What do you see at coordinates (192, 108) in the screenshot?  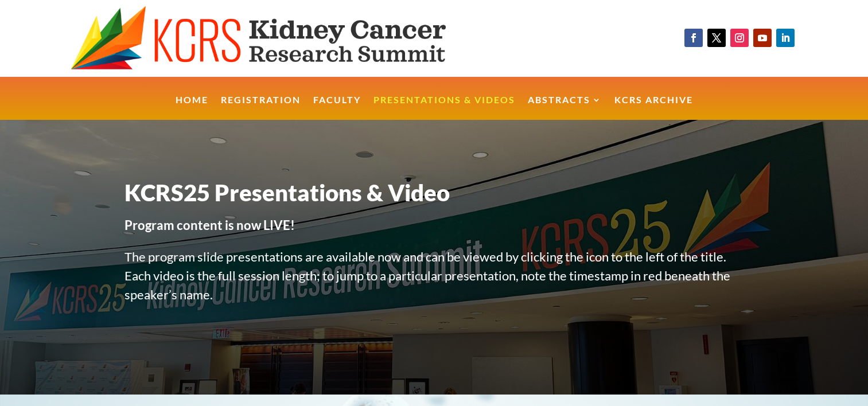 I see `a: Home` at bounding box center [192, 108].